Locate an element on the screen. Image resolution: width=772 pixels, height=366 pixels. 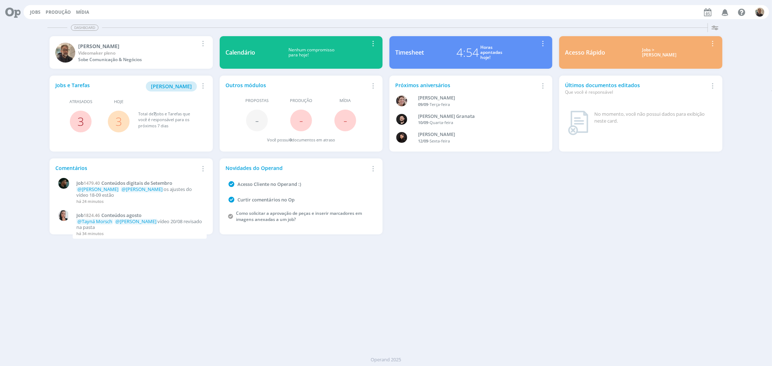
span: há 34 minutos is located at coordinates (90, 233).